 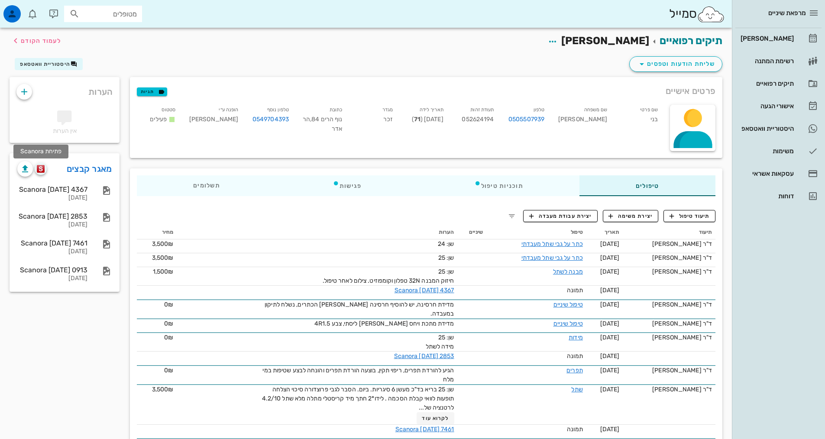 What do you see at coordinates (157, 233) in the screenshot?
I see `th: מחיר` at bounding box center [157, 233].